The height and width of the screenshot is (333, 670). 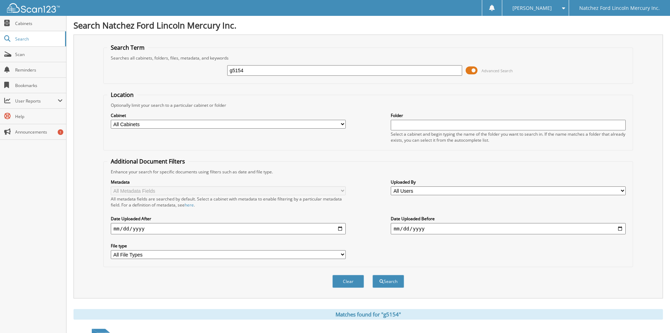 I want to click on span: Announcements, so click(x=39, y=132).